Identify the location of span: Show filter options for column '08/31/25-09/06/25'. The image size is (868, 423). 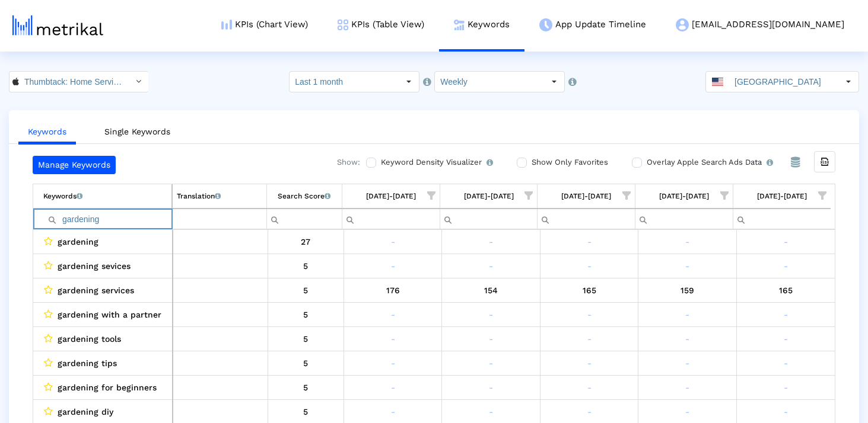
(823, 196).